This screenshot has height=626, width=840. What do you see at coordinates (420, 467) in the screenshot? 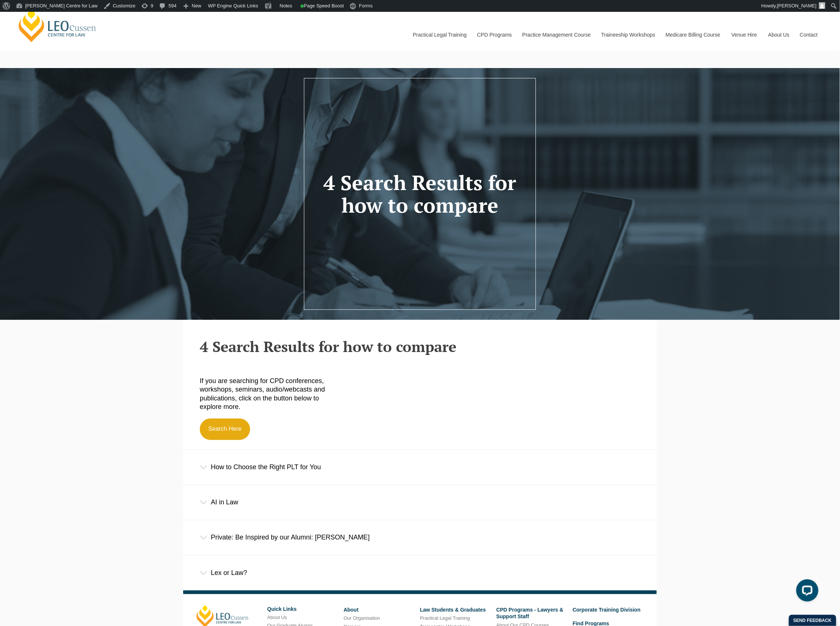
I see `div: How to Choose the Right PLT for You` at bounding box center [420, 467].